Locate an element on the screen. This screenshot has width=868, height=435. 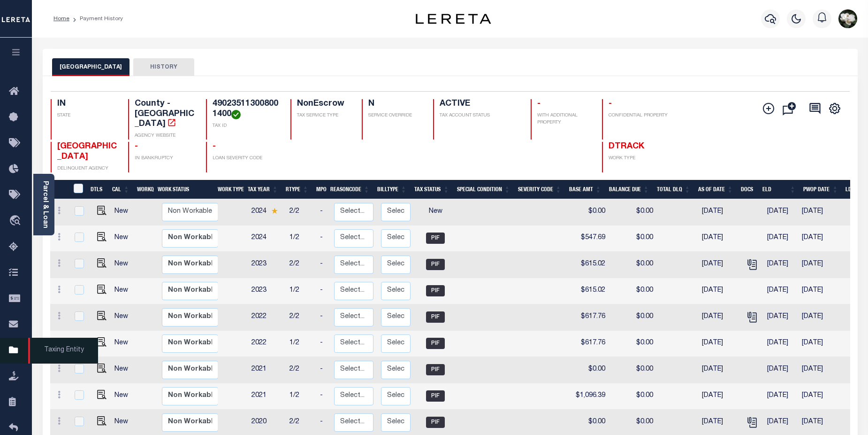
p: LOAN SEVERITY CODE is located at coordinates (246, 158).